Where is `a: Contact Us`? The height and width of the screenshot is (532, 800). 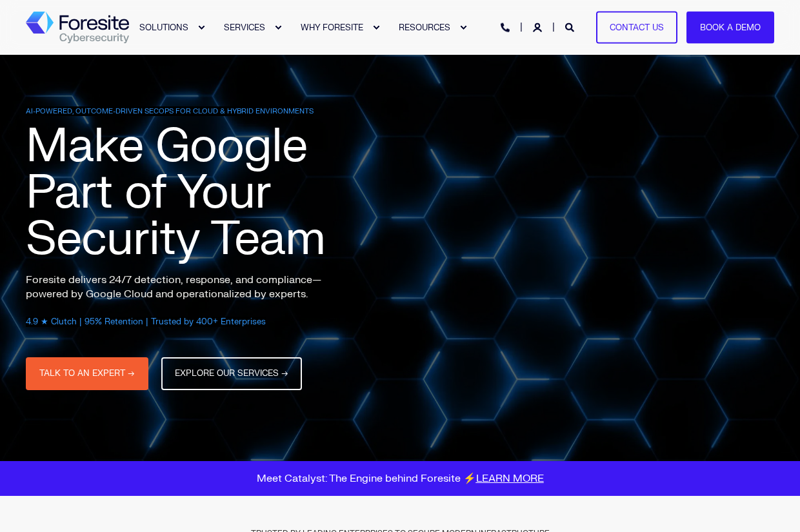 a: Contact Us is located at coordinates (636, 27).